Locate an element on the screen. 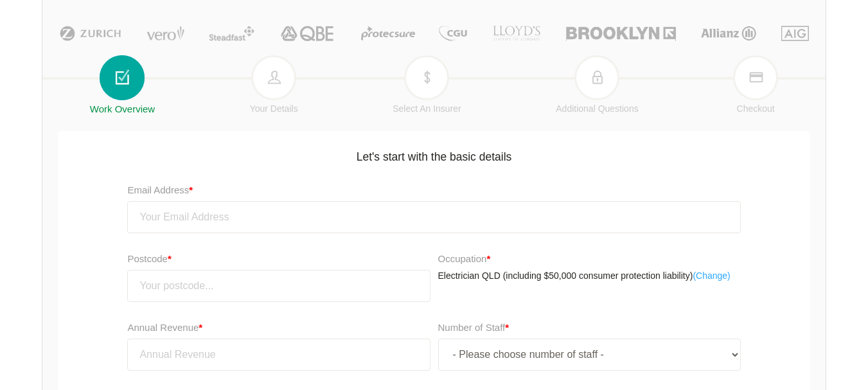 This screenshot has width=868, height=390. a: (Change) is located at coordinates (711, 276).